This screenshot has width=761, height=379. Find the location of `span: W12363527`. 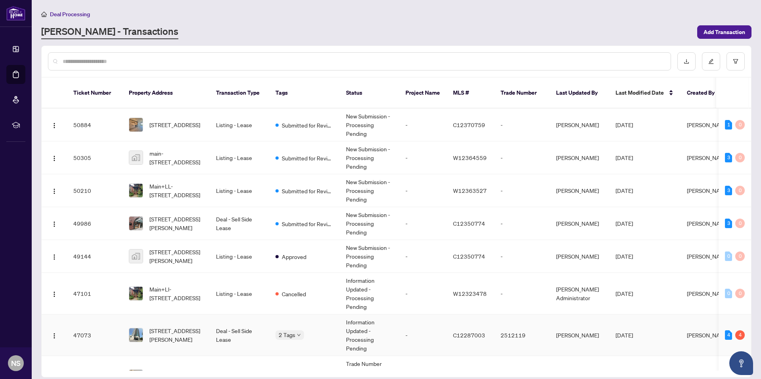

span: W12363527 is located at coordinates (470, 191).